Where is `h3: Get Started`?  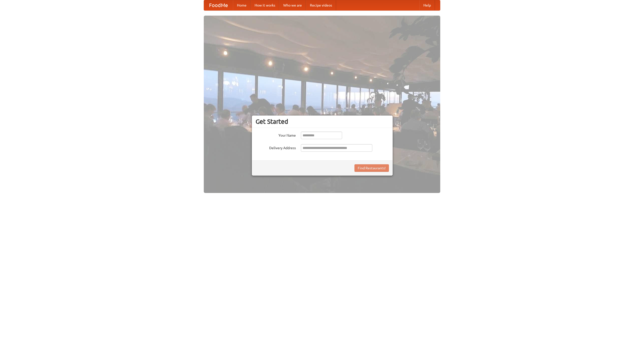
h3: Get Started is located at coordinates (322, 121).